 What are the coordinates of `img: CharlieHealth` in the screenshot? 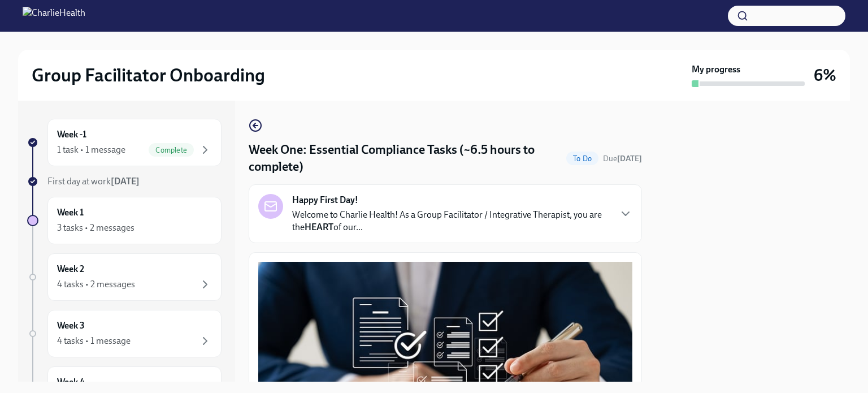 It's located at (54, 16).